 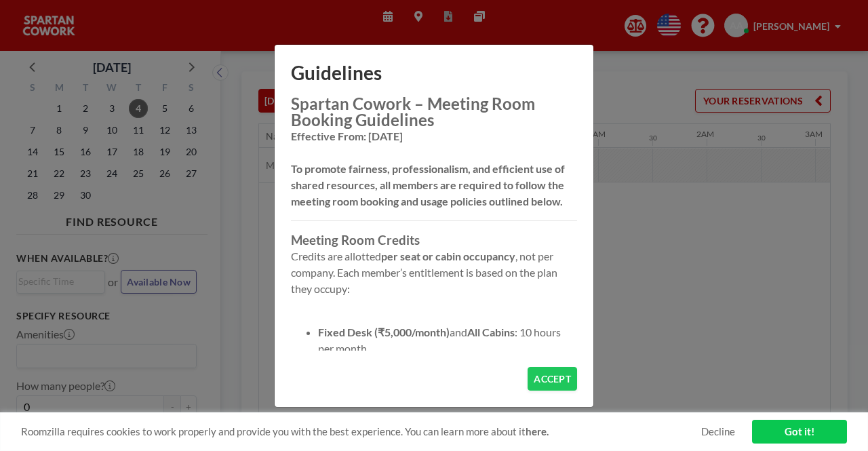 What do you see at coordinates (384, 332) in the screenshot?
I see `strong: Fixed Desk (₹5,000/month)` at bounding box center [384, 332].